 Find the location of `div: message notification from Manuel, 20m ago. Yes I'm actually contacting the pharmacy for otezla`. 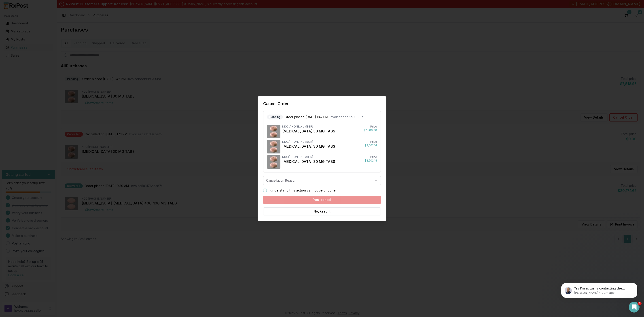

div: message notification from Manuel, 20m ago. Yes I'm actually contacting the pharmacy for otezla is located at coordinates (45, 17).